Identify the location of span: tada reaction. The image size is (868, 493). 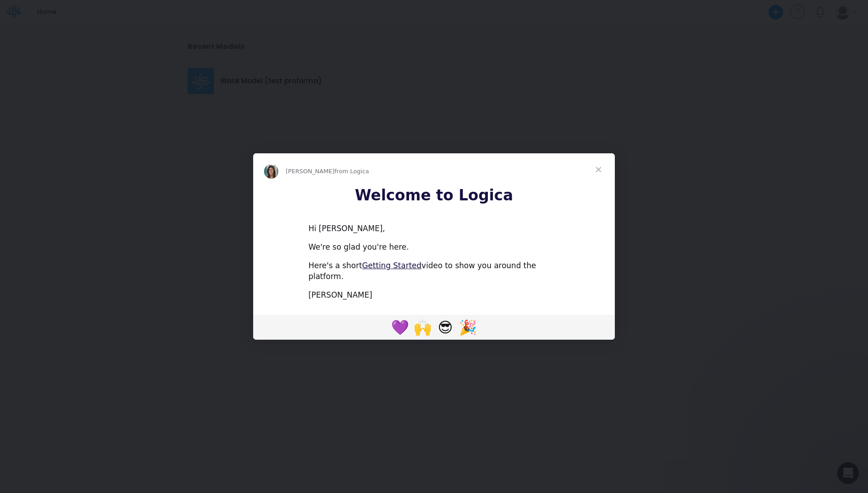
(468, 327).